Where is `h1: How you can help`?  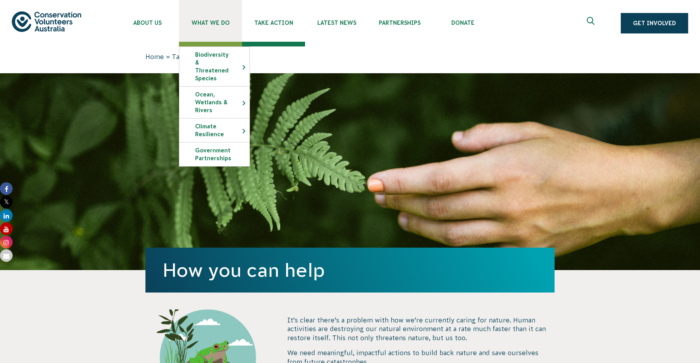
h1: How you can help is located at coordinates (350, 270).